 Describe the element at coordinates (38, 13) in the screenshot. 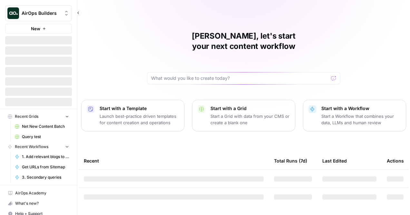

I see `button: Workspace: AirOps Builders` at that location.